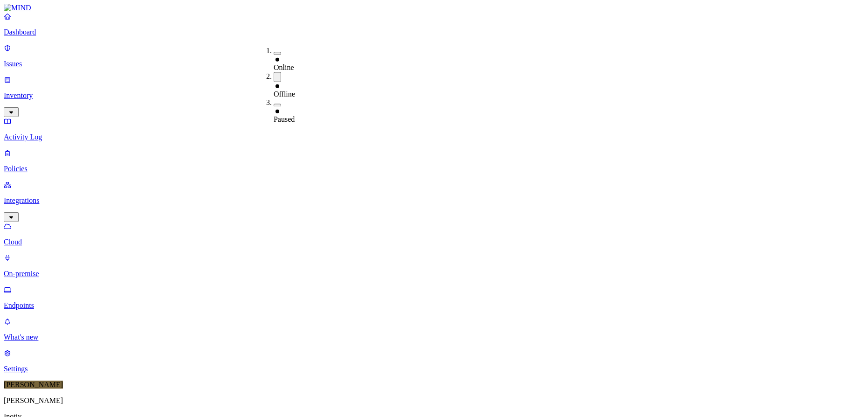 This screenshot has height=417, width=868. Describe the element at coordinates (434, 201) in the screenshot. I see `a: Integrations` at that location.